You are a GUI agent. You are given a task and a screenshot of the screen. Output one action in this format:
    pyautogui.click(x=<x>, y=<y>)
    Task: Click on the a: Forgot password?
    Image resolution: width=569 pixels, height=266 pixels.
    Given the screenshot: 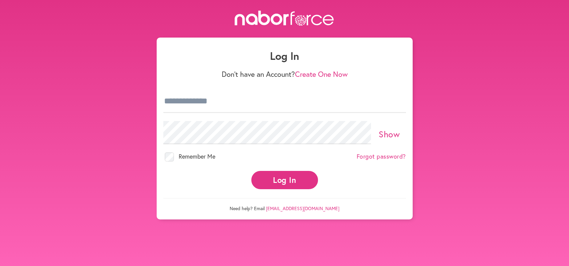 What is the action you would take?
    pyautogui.click(x=381, y=157)
    